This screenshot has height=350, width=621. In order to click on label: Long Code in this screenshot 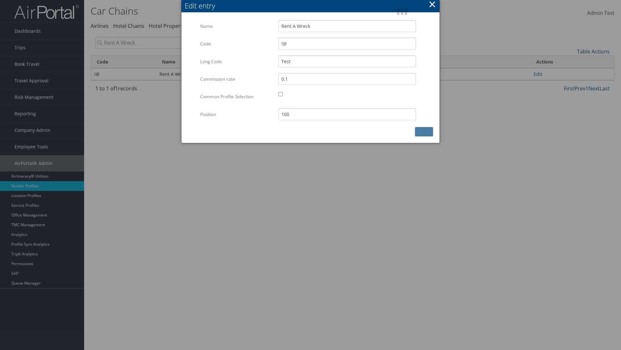, I will do `click(237, 61)`.